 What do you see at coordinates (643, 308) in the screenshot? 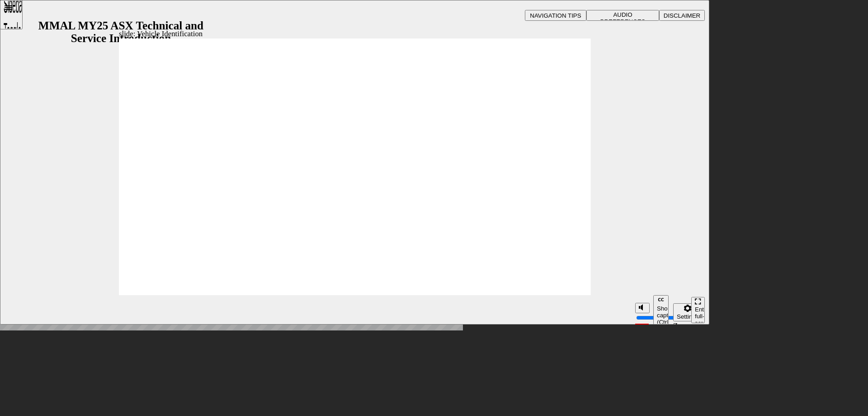
I see `button: Mute (Ctrl+Alt+M)` at bounding box center [643, 308].